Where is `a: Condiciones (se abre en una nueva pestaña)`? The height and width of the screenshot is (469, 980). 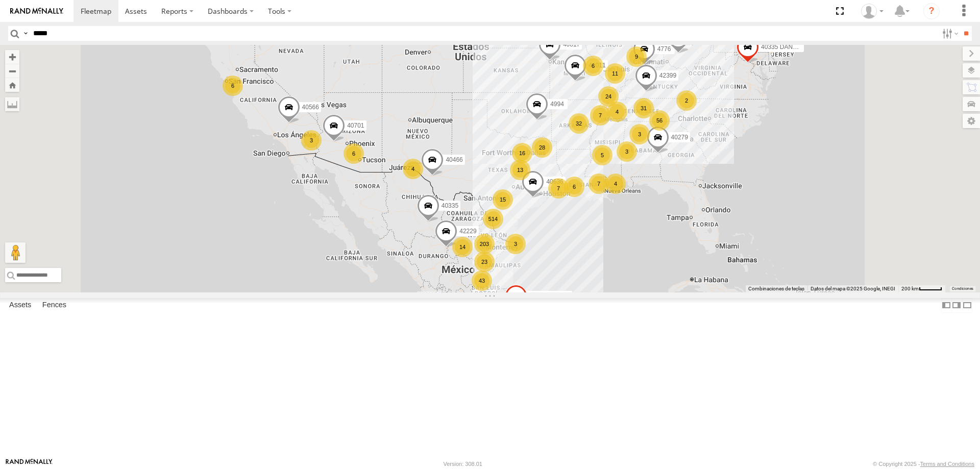
a: Condiciones (se abre en una nueva pestaña) is located at coordinates (962, 289).